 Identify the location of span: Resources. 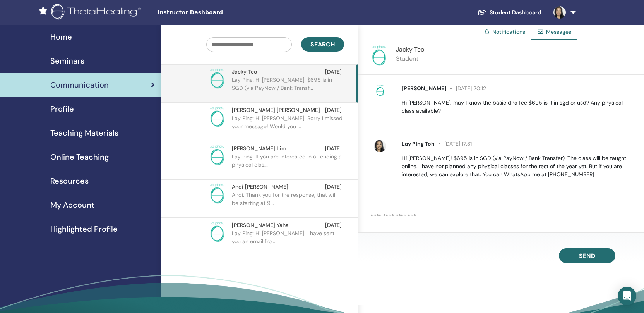
(69, 181).